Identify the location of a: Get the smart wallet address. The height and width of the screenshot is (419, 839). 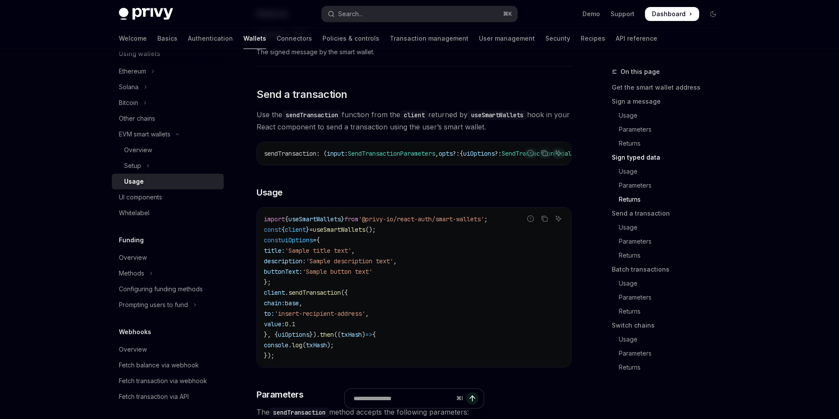
(670, 87).